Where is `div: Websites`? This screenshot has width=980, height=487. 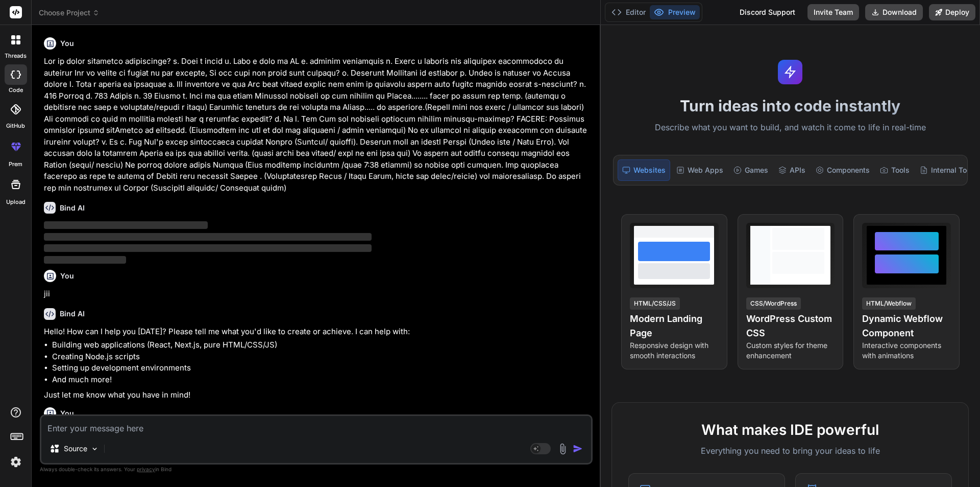
div: Websites is located at coordinates (643, 170).